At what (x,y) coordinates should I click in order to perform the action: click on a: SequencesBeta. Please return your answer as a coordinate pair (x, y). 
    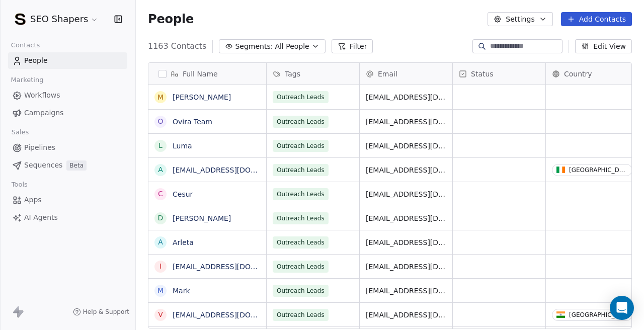
    Looking at the image, I should click on (68, 165).